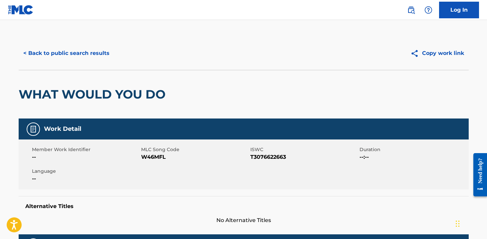  What do you see at coordinates (416, 53) in the screenshot?
I see `img: Copy work link` at bounding box center [416, 53].